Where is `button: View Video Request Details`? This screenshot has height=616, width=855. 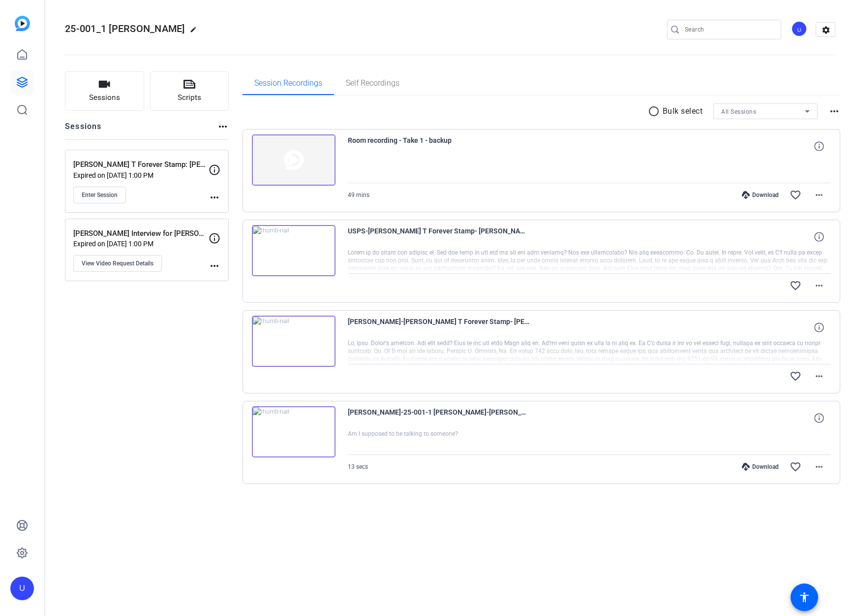
button: View Video Request Details is located at coordinates (117, 264).